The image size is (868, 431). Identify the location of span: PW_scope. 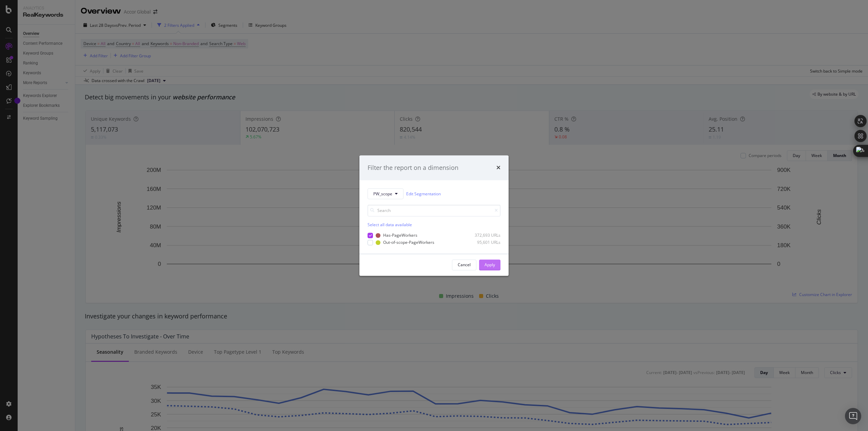
(382, 193).